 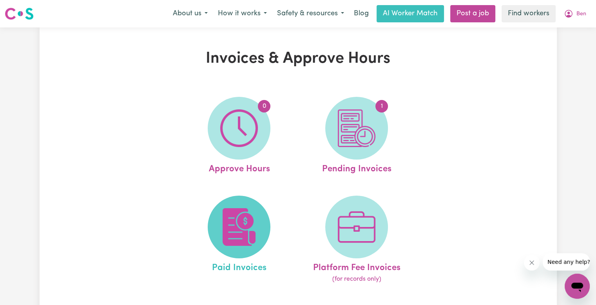 What do you see at coordinates (239, 240) in the screenshot?
I see `a: Paid Invoices` at bounding box center [239, 240].